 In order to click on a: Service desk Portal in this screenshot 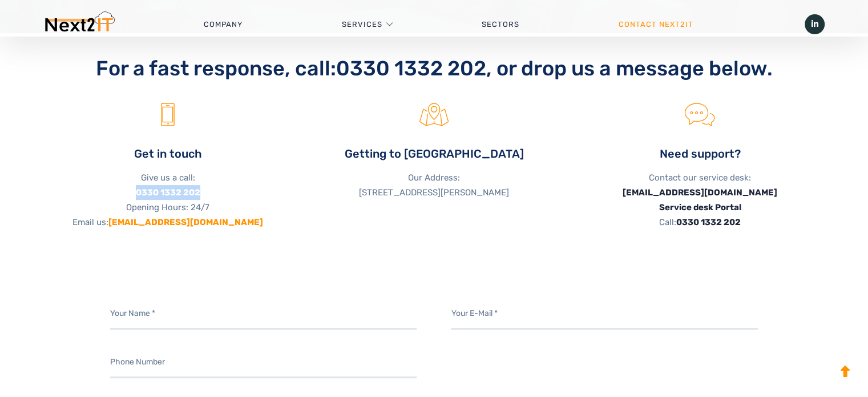, I will do `click(700, 208)`.